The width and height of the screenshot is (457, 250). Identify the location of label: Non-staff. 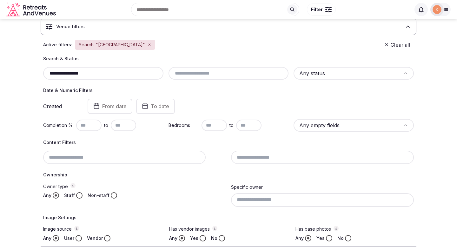
(98, 196).